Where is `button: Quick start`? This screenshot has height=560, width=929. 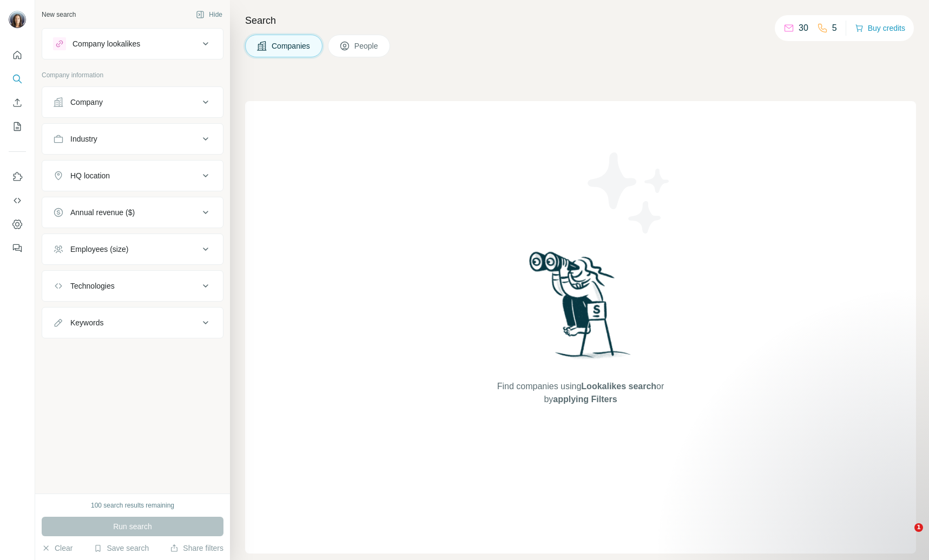
button: Quick start is located at coordinates (18, 55).